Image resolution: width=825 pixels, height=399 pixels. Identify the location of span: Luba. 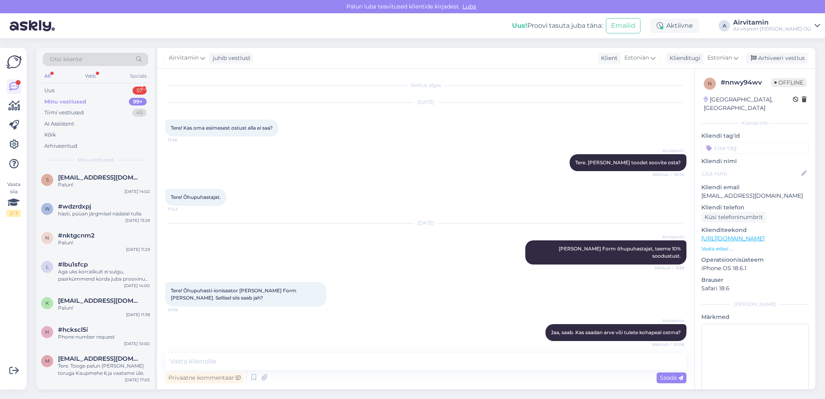
(469, 6).